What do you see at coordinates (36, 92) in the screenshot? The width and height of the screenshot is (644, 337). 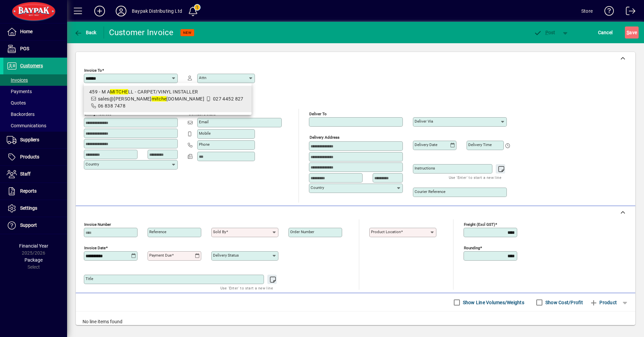 I see `a: Payments` at bounding box center [36, 92].